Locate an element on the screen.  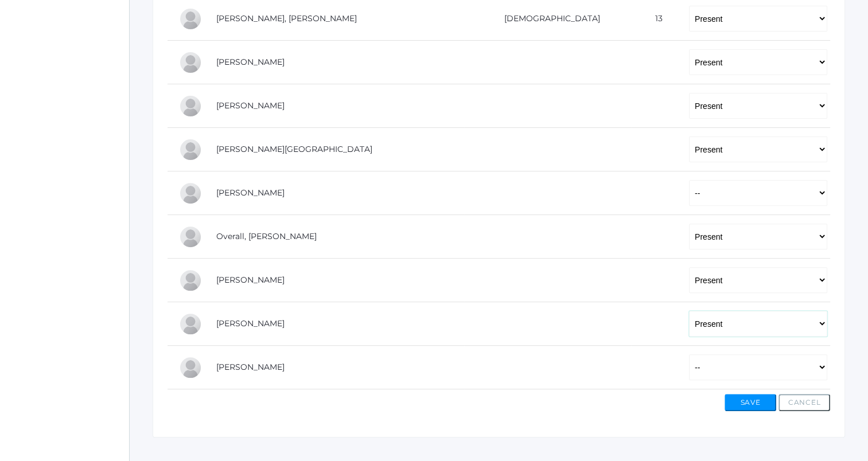
button: Cancel is located at coordinates (804, 403).